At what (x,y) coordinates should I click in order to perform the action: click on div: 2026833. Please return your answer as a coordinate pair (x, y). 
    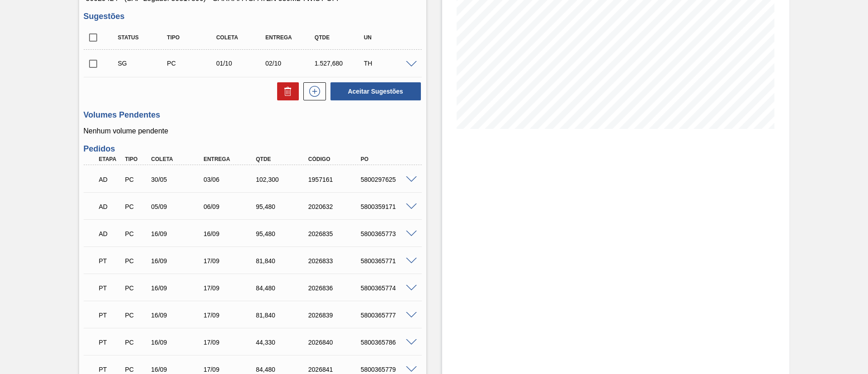
    Looking at the image, I should click on (335, 261).